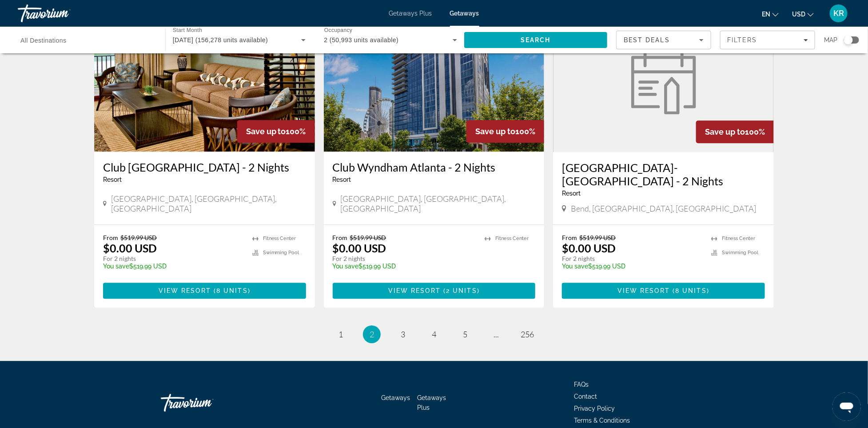  Describe the element at coordinates (768, 40) in the screenshot. I see `button: Filters` at that location.